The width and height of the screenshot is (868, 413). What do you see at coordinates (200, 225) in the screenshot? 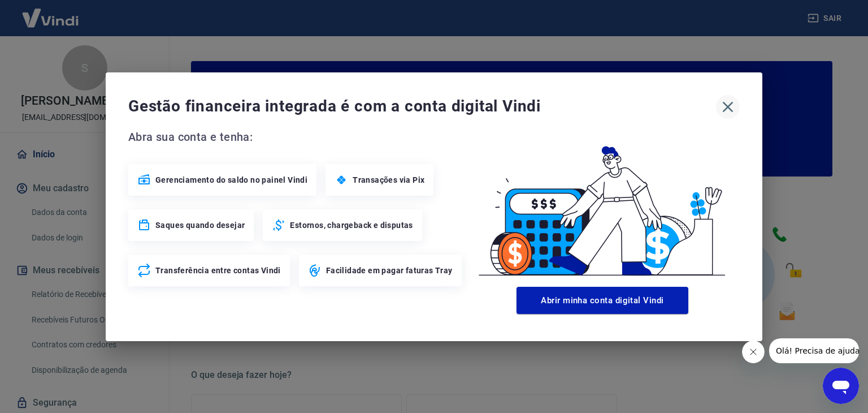
I see `span: Saques quando desejar` at bounding box center [200, 225].